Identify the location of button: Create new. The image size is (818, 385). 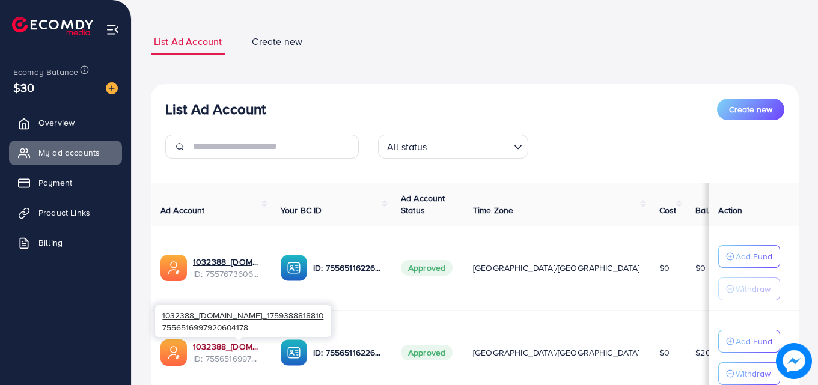
(750, 109).